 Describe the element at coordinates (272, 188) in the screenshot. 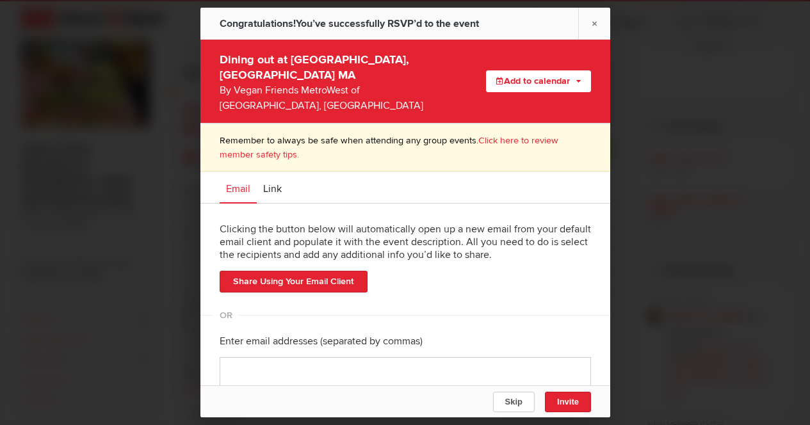

I see `a: Link` at that location.